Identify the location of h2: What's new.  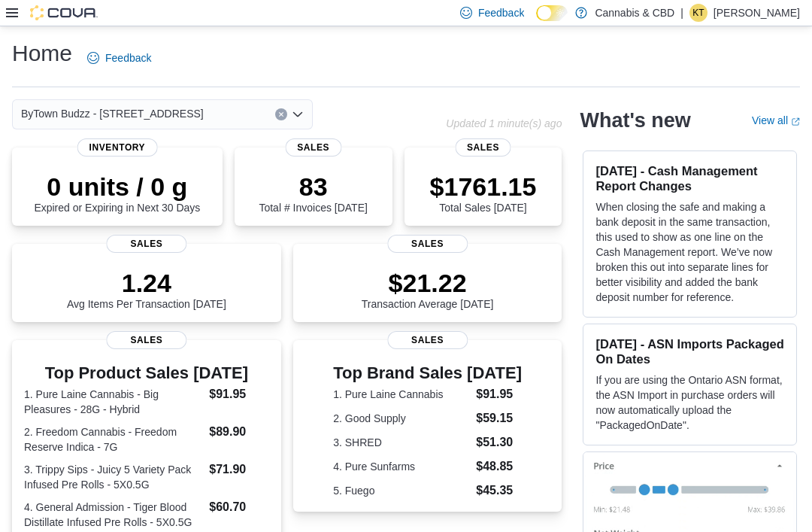
(635, 121).